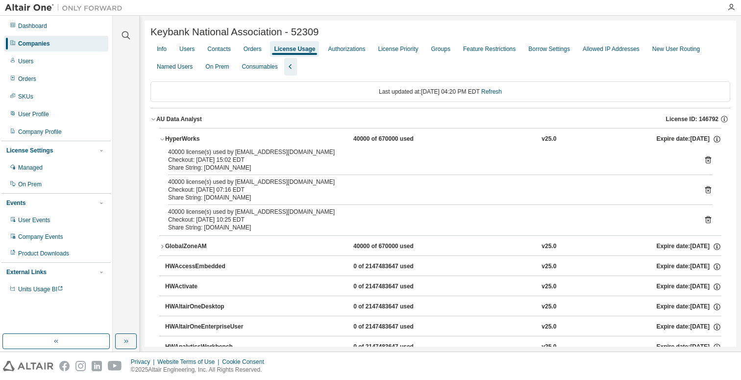  I want to click on a: Refresh, so click(491, 92).